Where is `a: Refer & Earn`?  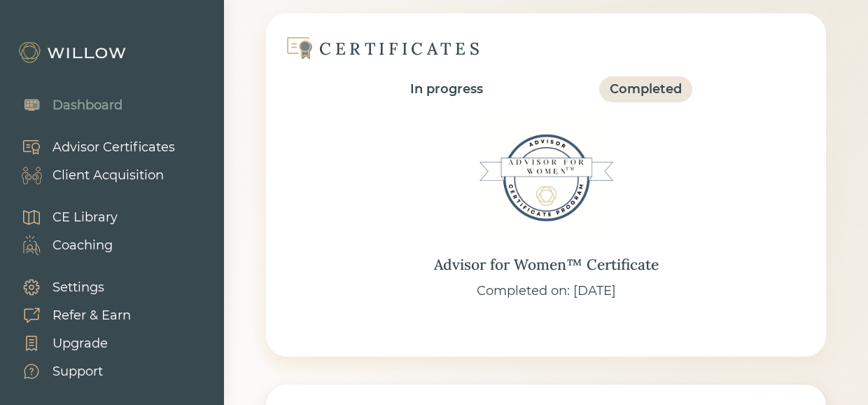
a: Refer & Earn is located at coordinates (68, 315).